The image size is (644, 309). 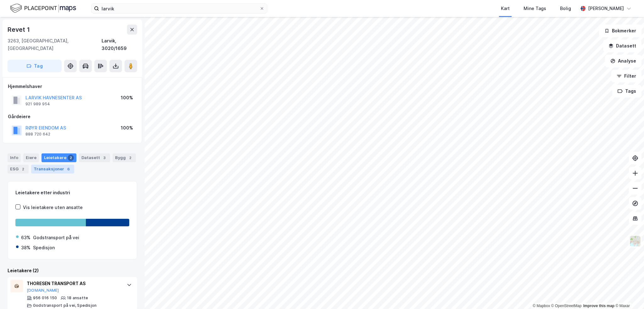 What do you see at coordinates (45, 298) in the screenshot?
I see `div: 956 016 150` at bounding box center [45, 298].